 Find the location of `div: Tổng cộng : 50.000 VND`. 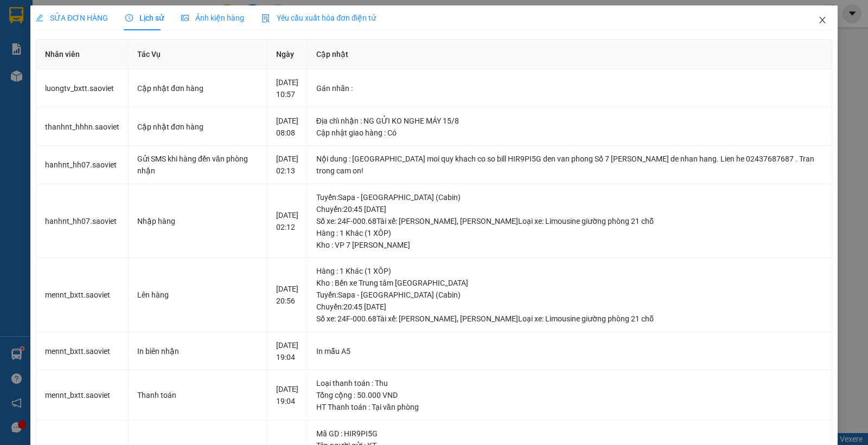

div: Tổng cộng : 50.000 VND is located at coordinates (570, 395).